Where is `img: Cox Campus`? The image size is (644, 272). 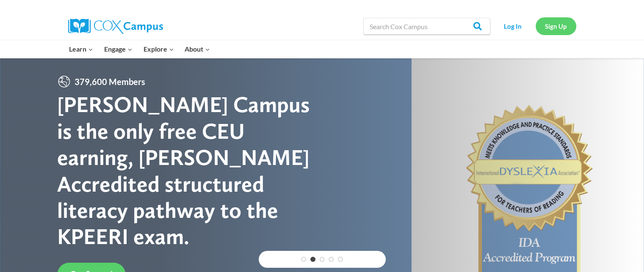 img: Cox Campus is located at coordinates (115, 26).